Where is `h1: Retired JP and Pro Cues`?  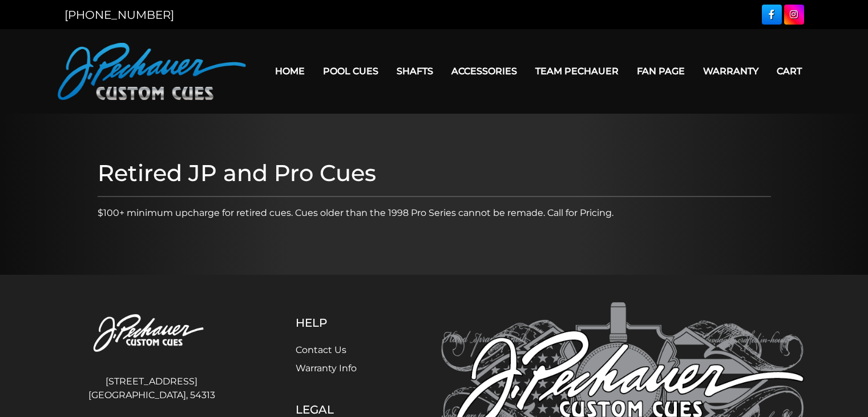 h1: Retired JP and Pro Cues is located at coordinates (434, 173).